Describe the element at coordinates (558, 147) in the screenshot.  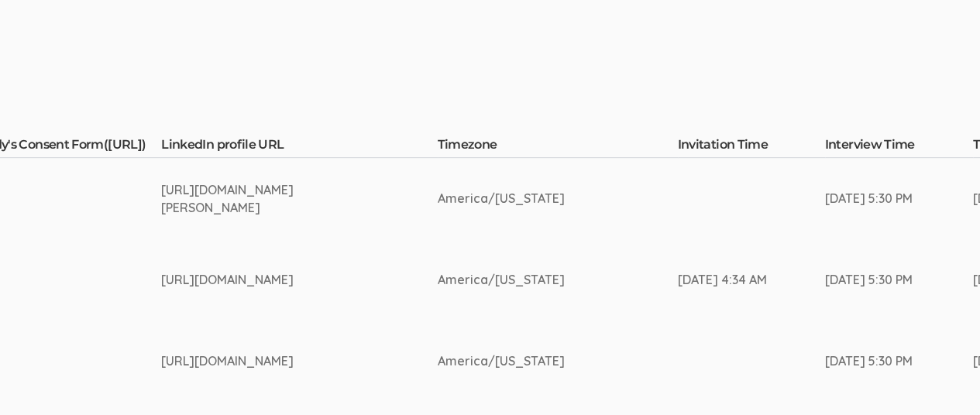
I see `th: Timezone` at that location.